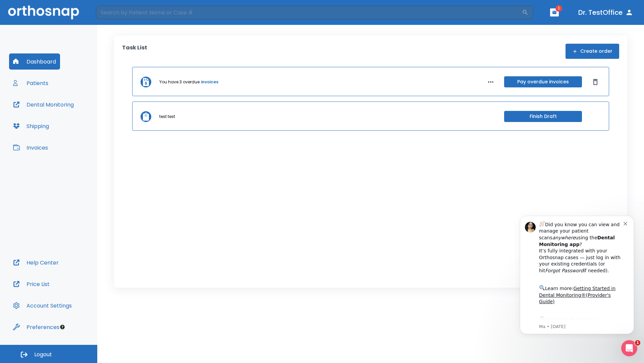 This screenshot has width=644, height=363. Describe the element at coordinates (42, 306) in the screenshot. I see `button: Account Settings` at that location.